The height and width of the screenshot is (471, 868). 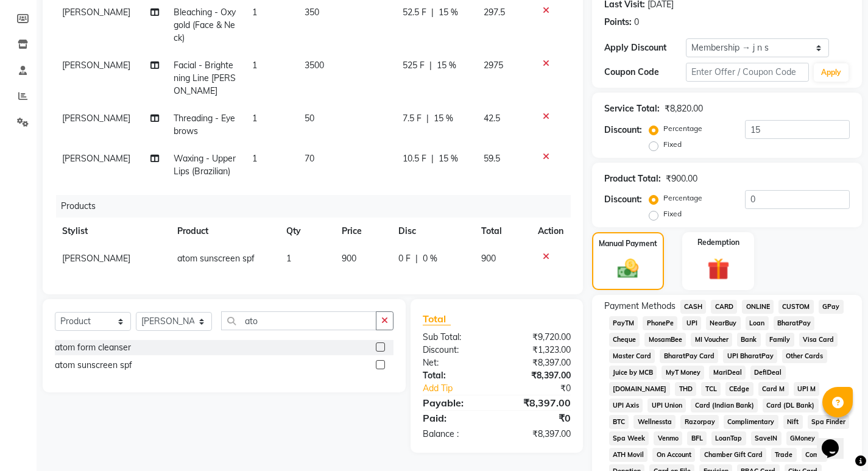 I want to click on span: PayTM, so click(x=624, y=322).